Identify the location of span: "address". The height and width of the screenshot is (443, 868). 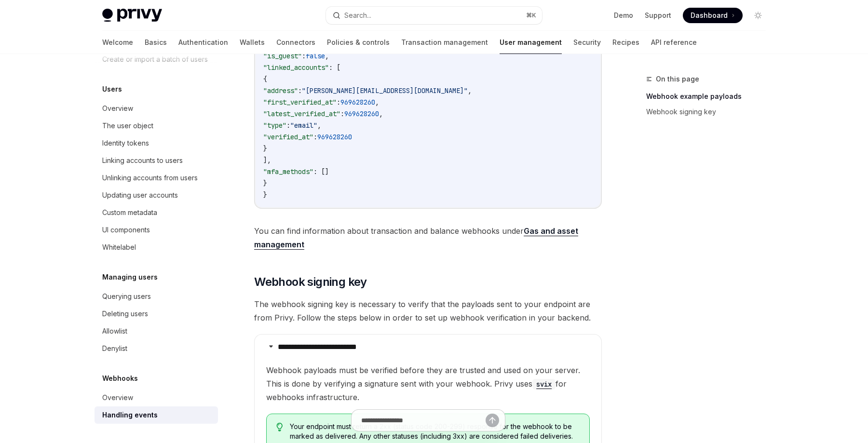
(281, 91).